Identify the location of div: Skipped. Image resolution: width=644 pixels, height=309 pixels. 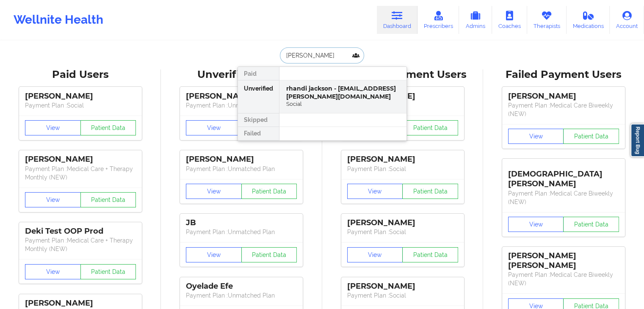
(258, 120).